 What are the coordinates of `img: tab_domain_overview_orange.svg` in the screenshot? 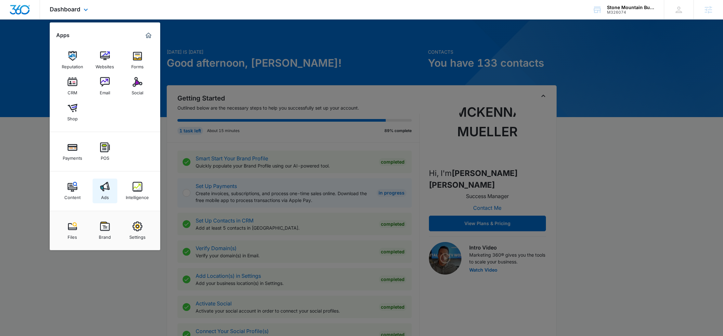 It's located at (20, 40).